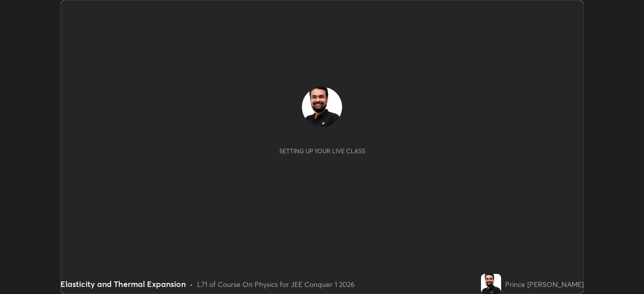 This screenshot has height=294, width=644. I want to click on div: L71 of Course On Physics for JEE Conquer 1 2026, so click(275, 283).